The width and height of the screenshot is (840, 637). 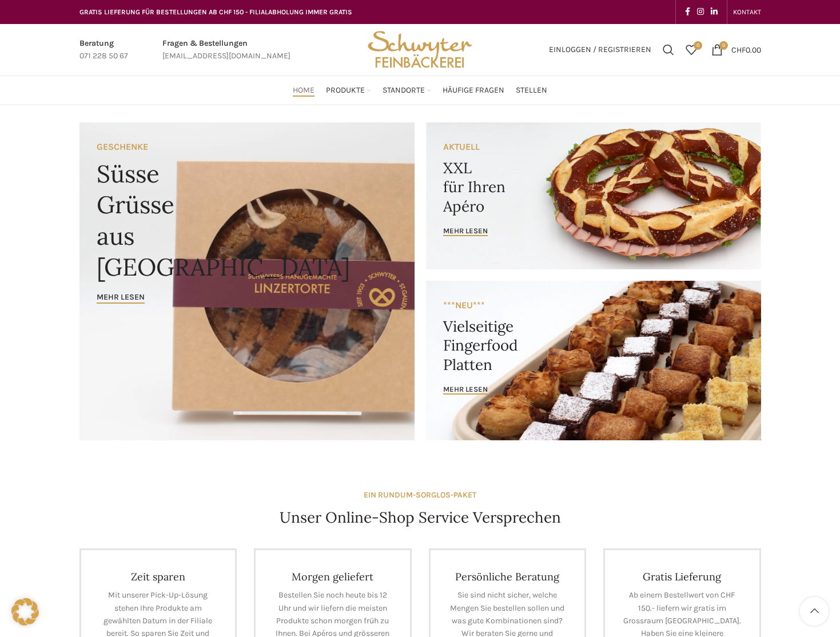 I want to click on div: Main navigation, so click(x=420, y=90).